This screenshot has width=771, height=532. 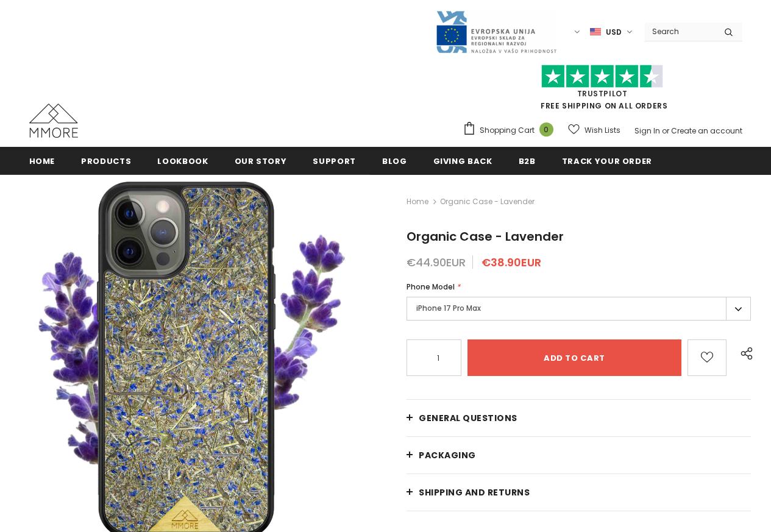 What do you see at coordinates (395, 161) in the screenshot?
I see `span: Blog` at bounding box center [395, 161].